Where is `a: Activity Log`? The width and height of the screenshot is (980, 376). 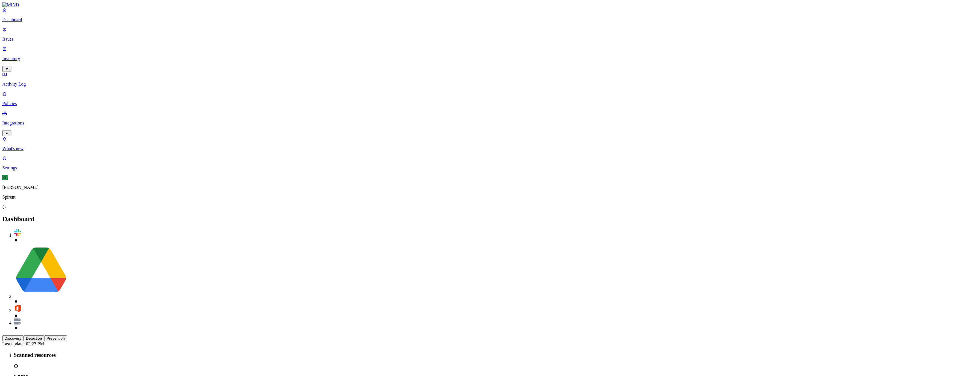 a: Activity Log is located at coordinates (490, 79).